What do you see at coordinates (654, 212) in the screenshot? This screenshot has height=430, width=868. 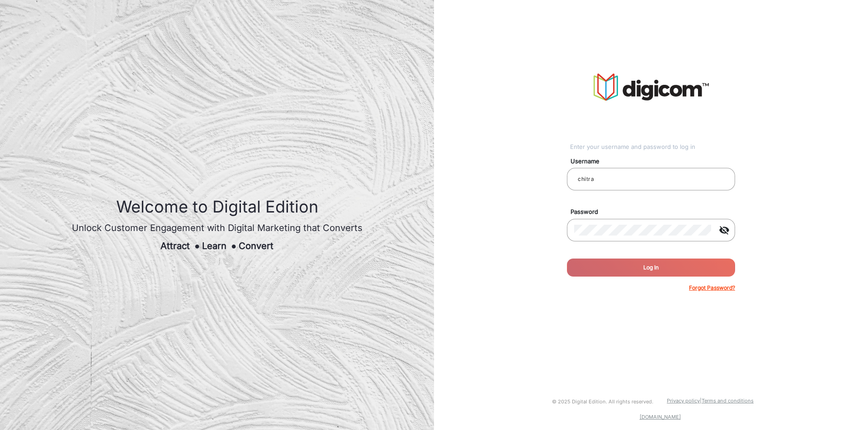 I see `mat-label: Password` at bounding box center [654, 212].